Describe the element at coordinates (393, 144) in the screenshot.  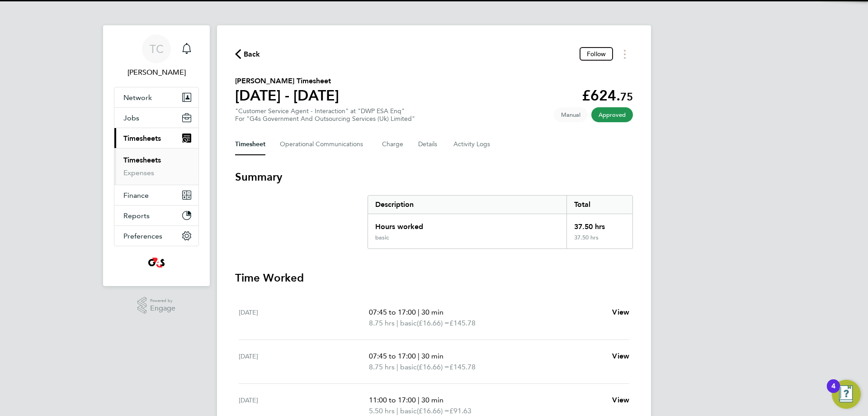
I see `button: Charge` at that location.